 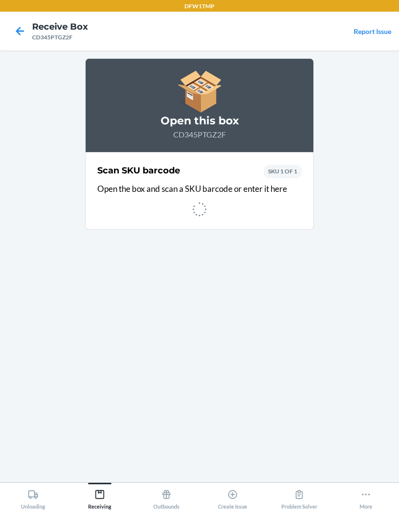 I want to click on p: CD345PTGZ2F, so click(x=199, y=135).